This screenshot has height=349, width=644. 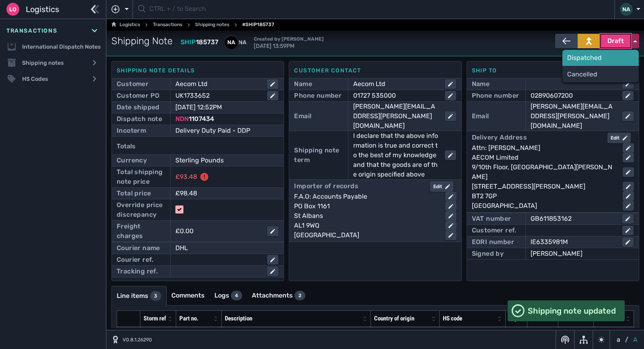 What do you see at coordinates (131, 131) in the screenshot?
I see `div: Incoterm` at bounding box center [131, 131].